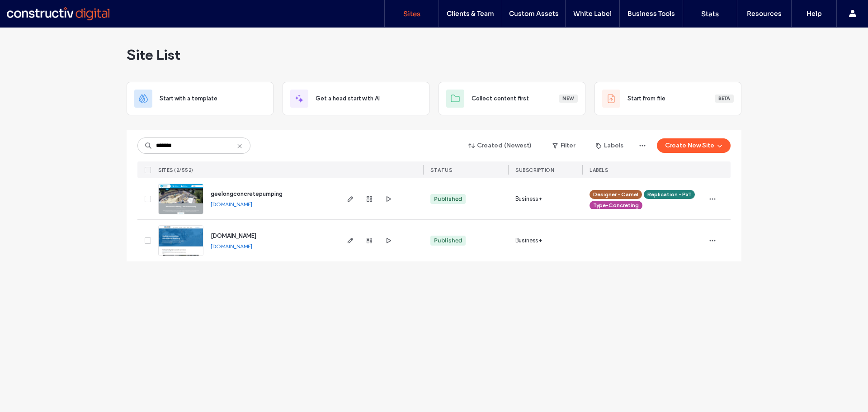  What do you see at coordinates (512, 99) in the screenshot?
I see `div: Collect content firstNew` at bounding box center [512, 99].